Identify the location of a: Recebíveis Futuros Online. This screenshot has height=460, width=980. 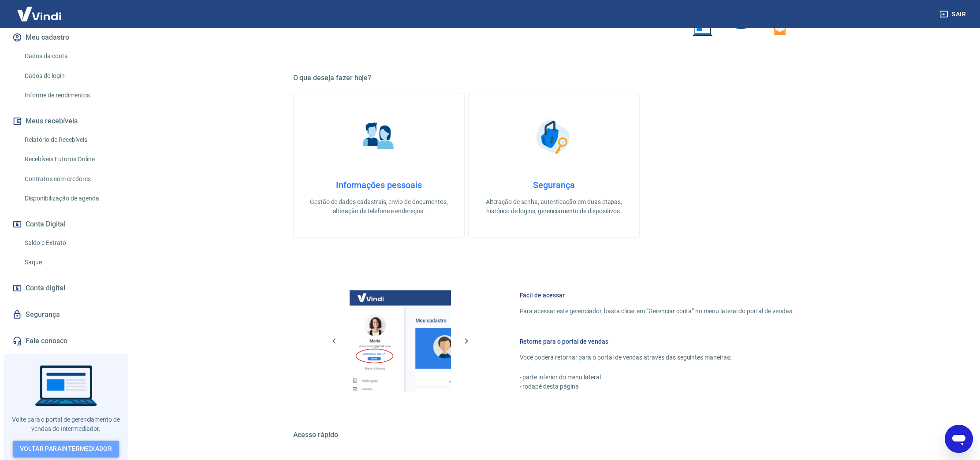
(71, 159).